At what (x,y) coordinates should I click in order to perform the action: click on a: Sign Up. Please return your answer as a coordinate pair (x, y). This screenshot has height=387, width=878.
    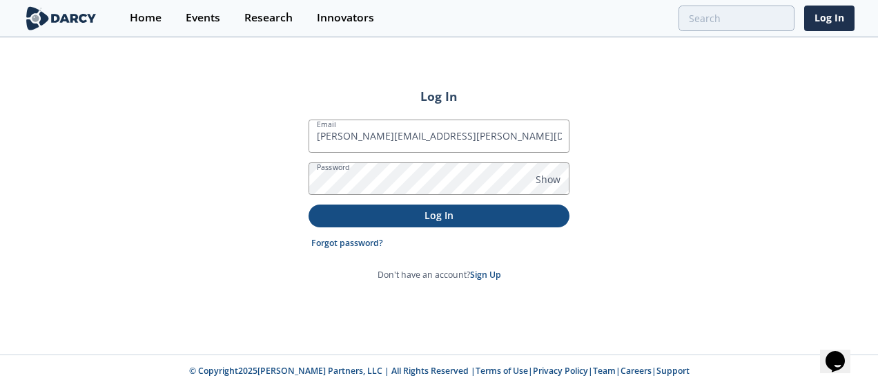
    Looking at the image, I should click on (485, 274).